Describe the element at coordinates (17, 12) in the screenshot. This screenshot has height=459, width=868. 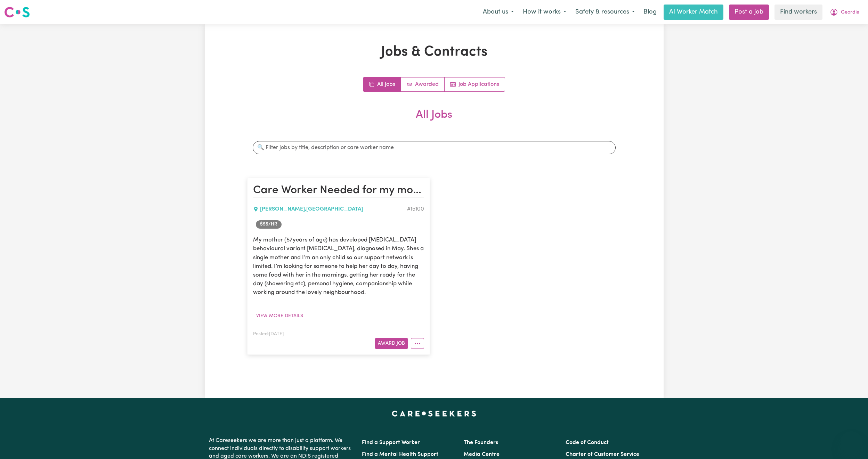
I see `a: Careseekers logo` at that location.